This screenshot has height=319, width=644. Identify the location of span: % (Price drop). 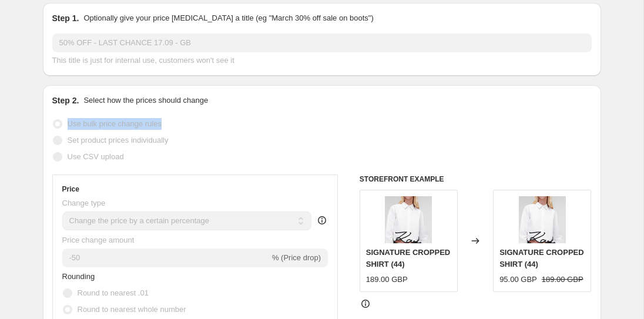
(296, 257).